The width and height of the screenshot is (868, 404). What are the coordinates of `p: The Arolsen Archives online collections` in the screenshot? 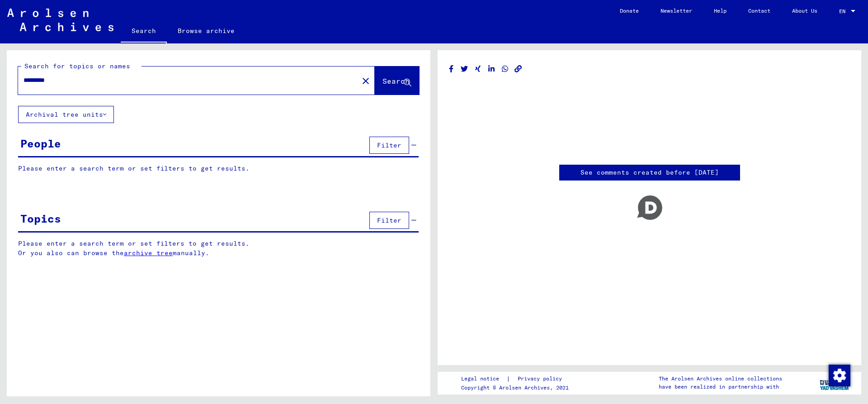 It's located at (720, 378).